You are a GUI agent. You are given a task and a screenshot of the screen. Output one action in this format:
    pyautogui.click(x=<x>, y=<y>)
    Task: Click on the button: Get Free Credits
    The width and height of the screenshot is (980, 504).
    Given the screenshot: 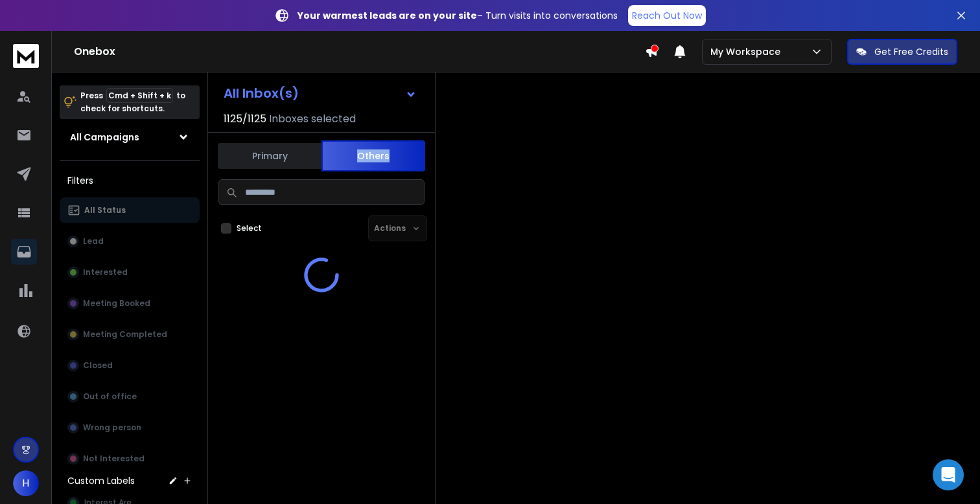 What is the action you would take?
    pyautogui.click(x=902, y=52)
    